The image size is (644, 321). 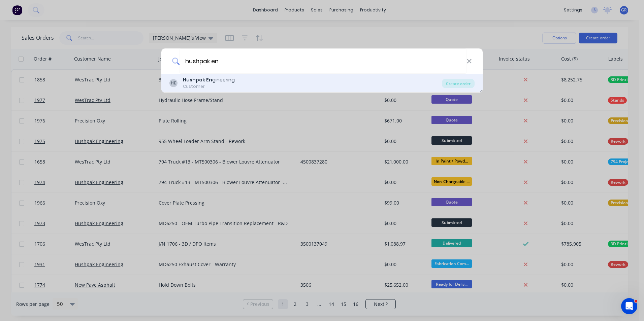 I want to click on div: Create order, so click(x=458, y=84).